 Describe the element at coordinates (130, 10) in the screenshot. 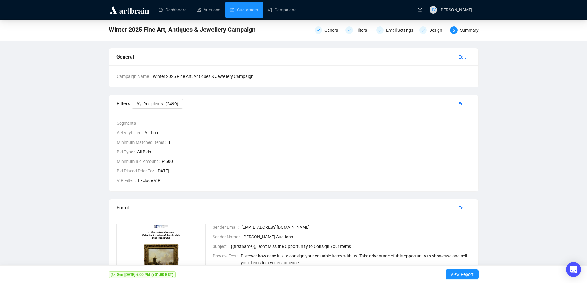

I see `img: logo` at that location.